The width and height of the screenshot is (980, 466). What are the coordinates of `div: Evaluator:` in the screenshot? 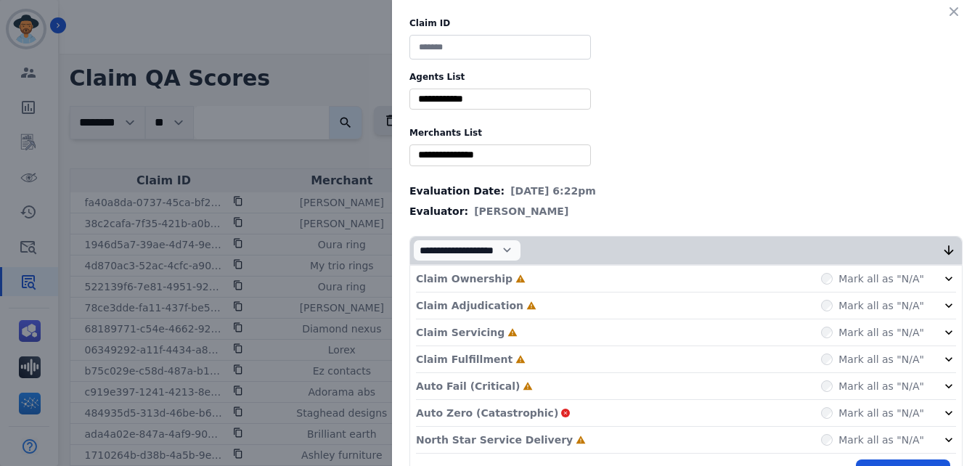 It's located at (686, 211).